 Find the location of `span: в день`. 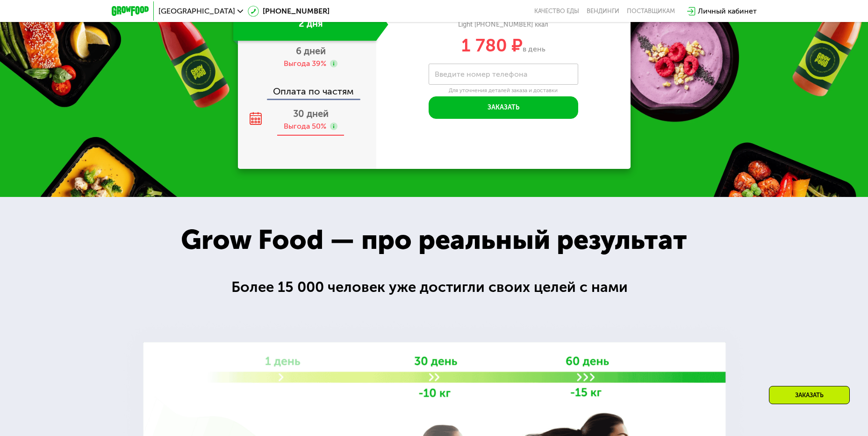

span: в день is located at coordinates (534, 49).